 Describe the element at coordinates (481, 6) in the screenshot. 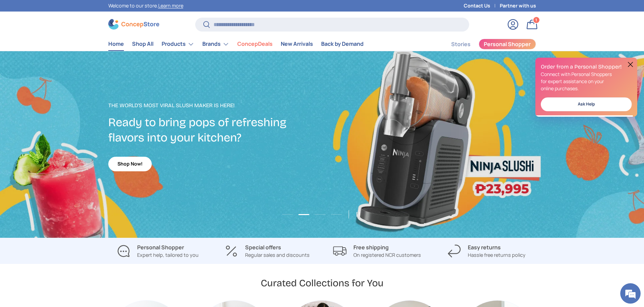

I see `a: Contact Us` at that location.